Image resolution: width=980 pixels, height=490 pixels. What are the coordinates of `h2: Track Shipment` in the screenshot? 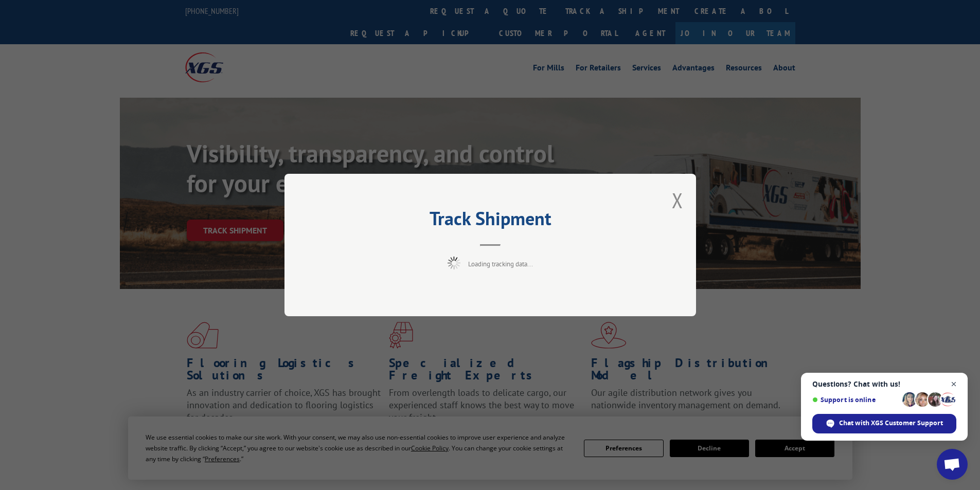 It's located at (490, 221).